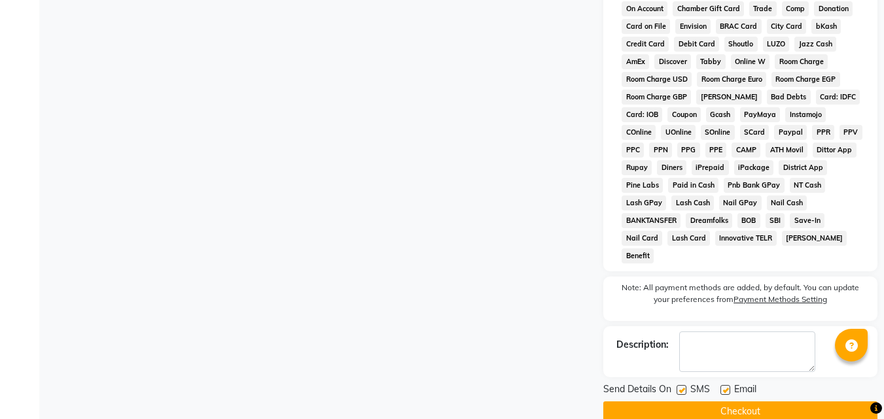 Image resolution: width=884 pixels, height=419 pixels. I want to click on span: Credit Card, so click(645, 44).